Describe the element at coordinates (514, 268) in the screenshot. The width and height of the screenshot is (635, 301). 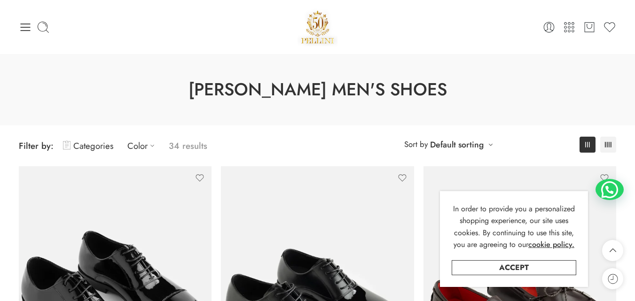
I see `a: Accept` at that location.